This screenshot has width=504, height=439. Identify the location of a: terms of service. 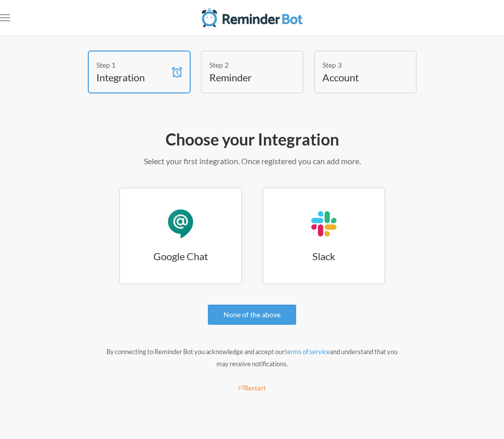
(307, 352).